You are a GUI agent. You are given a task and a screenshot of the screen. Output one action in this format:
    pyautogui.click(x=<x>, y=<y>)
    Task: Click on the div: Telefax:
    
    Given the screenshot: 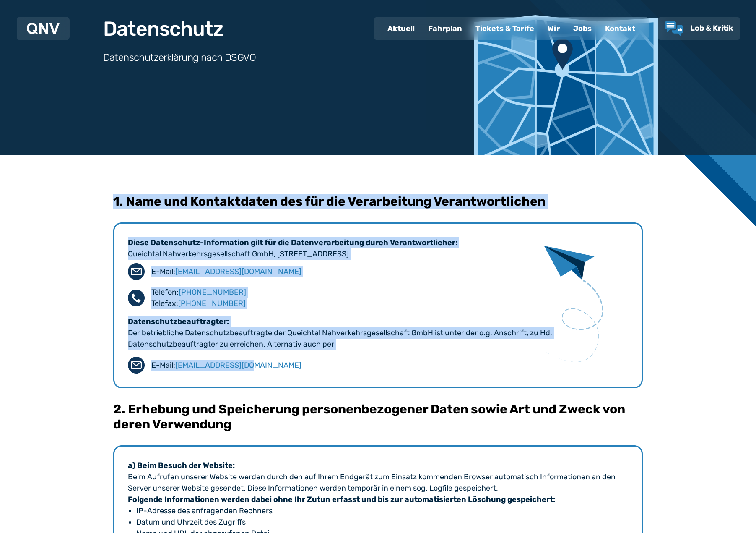 What is the action you would take?
    pyautogui.click(x=199, y=304)
    